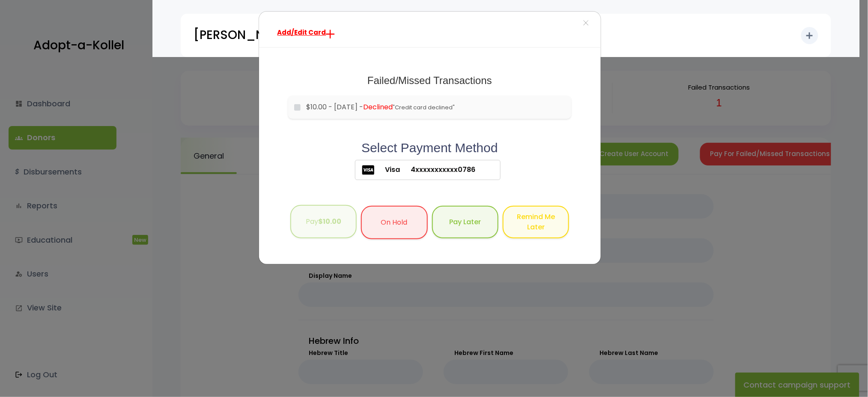 The image size is (868, 397). I want to click on button: Remind Me Later, so click(536, 222).